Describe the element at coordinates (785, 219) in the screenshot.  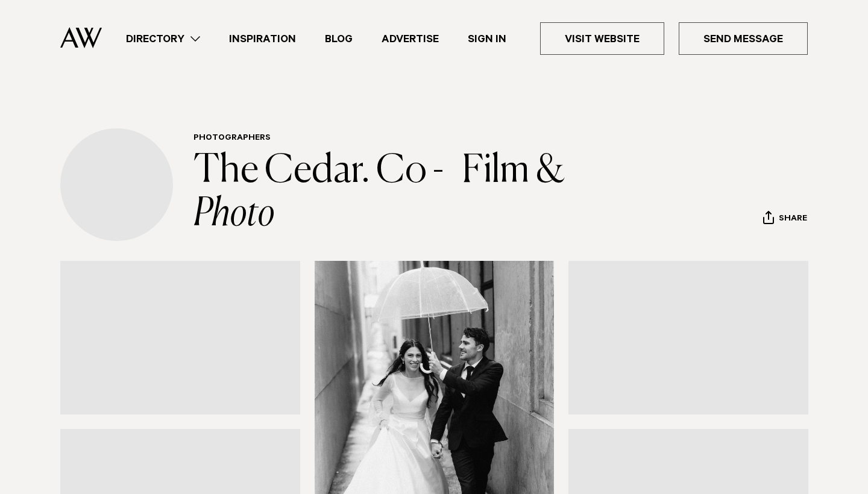
I see `button: Share` at that location.